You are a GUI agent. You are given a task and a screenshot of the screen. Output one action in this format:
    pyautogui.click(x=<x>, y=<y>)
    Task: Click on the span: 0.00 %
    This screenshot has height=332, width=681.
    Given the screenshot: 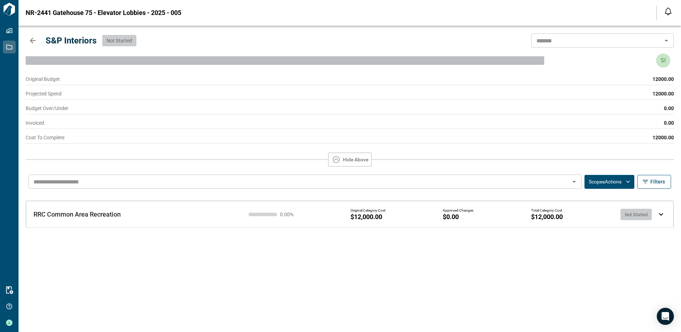 What is the action you would take?
    pyautogui.click(x=291, y=214)
    